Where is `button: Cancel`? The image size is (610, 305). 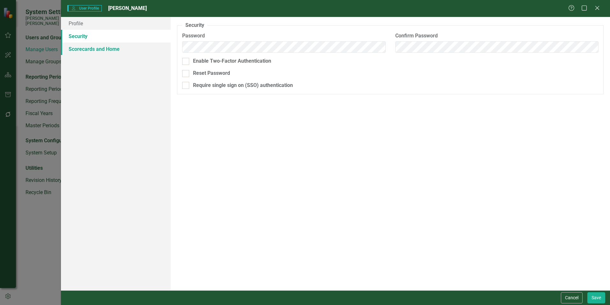
button: Cancel is located at coordinates (572, 297).